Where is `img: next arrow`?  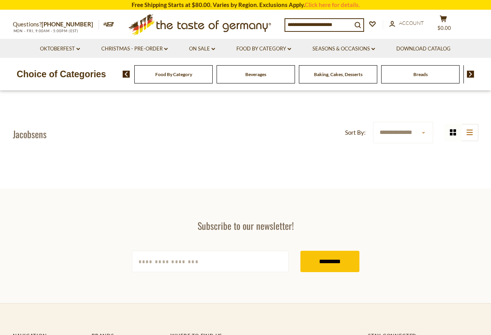 img: next arrow is located at coordinates (471, 74).